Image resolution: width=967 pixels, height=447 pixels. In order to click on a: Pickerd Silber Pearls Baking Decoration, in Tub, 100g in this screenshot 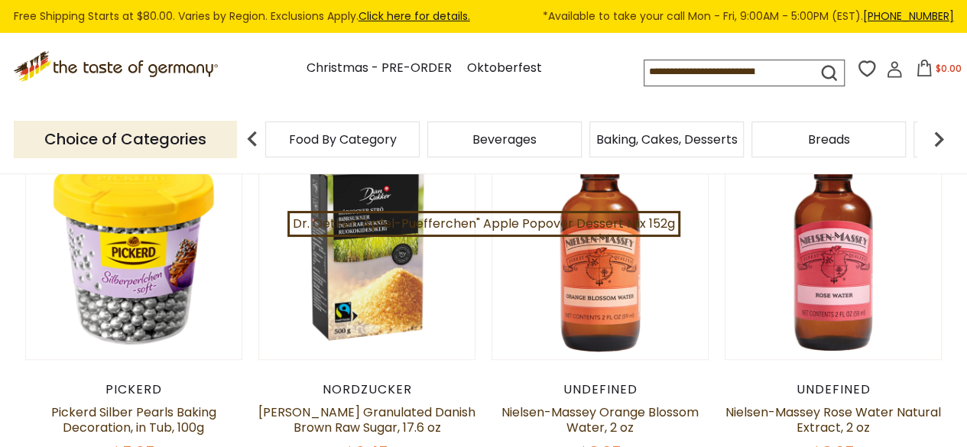, I will do `click(134, 420)`.